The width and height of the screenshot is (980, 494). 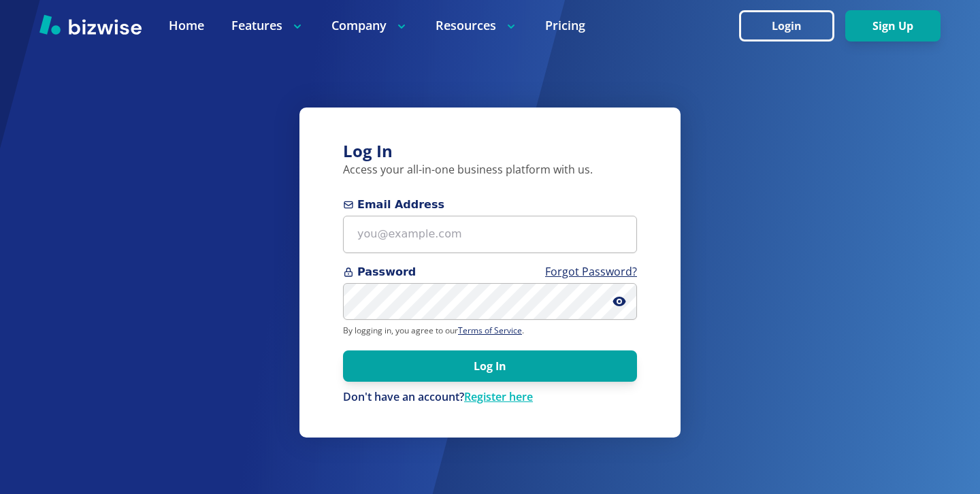 What do you see at coordinates (267, 25) in the screenshot?
I see `p: Features` at bounding box center [267, 25].